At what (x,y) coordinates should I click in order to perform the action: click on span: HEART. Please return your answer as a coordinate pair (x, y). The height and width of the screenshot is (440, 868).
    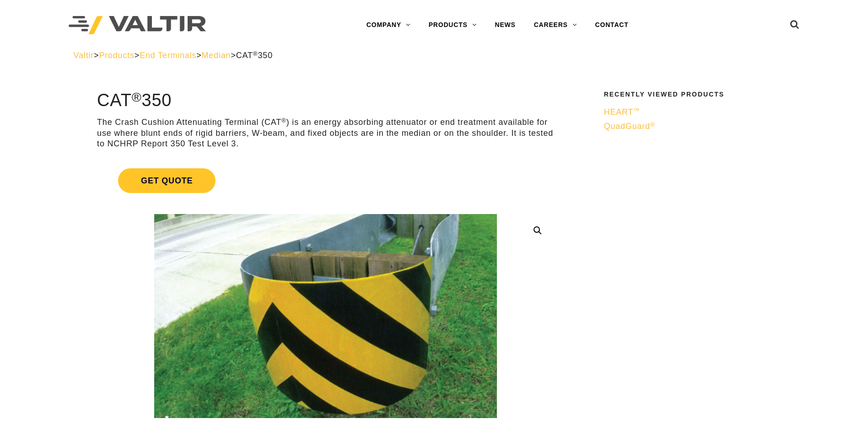
    Looking at the image, I should click on (622, 112).